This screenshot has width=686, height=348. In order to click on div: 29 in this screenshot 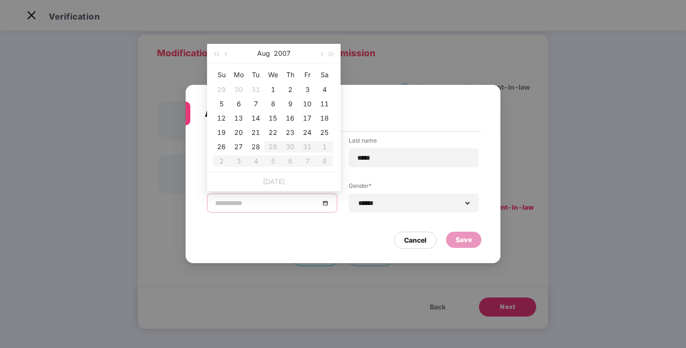, I will do `click(221, 90)`.